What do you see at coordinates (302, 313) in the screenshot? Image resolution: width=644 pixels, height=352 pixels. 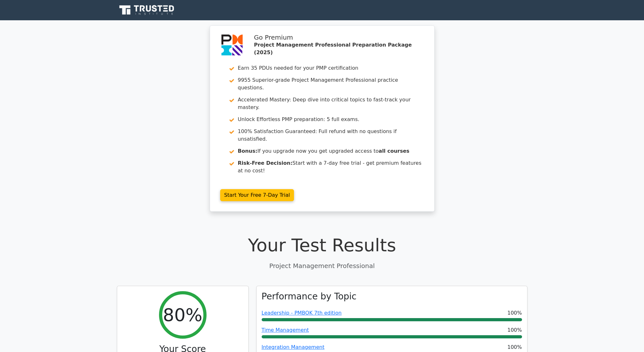 I see `a: Leadership - PMBOK 7th edition` at bounding box center [302, 313].